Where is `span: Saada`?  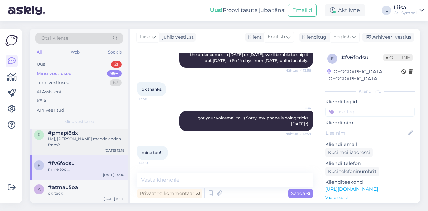
span: Saada is located at coordinates (301, 193).